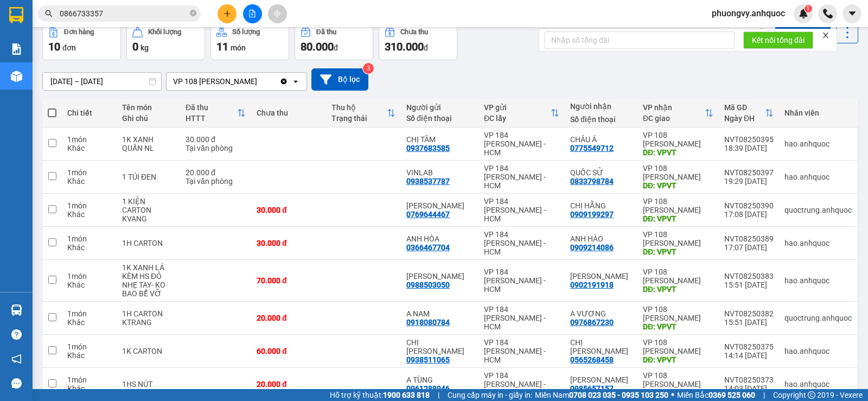 The image size is (868, 401). I want to click on div: 0909214086, so click(592, 247).